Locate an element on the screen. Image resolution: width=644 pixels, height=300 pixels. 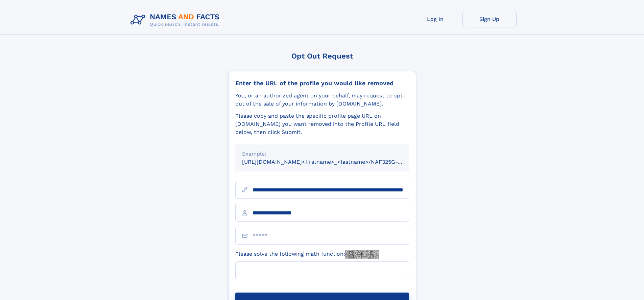
img: Logo Names and Facts is located at coordinates (176, 20).